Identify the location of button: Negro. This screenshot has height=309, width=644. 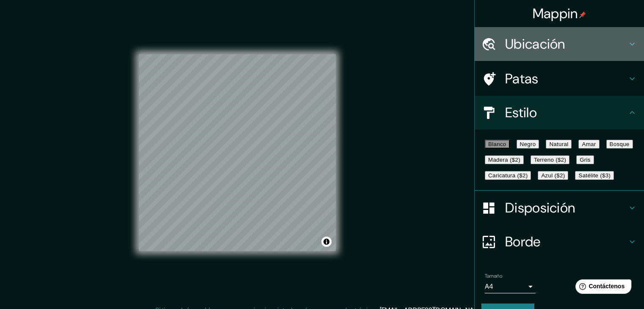
(529, 144).